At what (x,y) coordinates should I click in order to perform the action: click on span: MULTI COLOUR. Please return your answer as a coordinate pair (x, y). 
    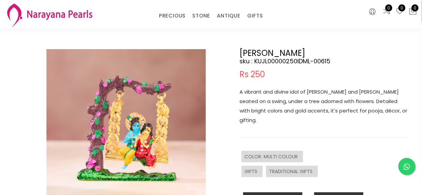
    Looking at the image, I should click on (282, 157).